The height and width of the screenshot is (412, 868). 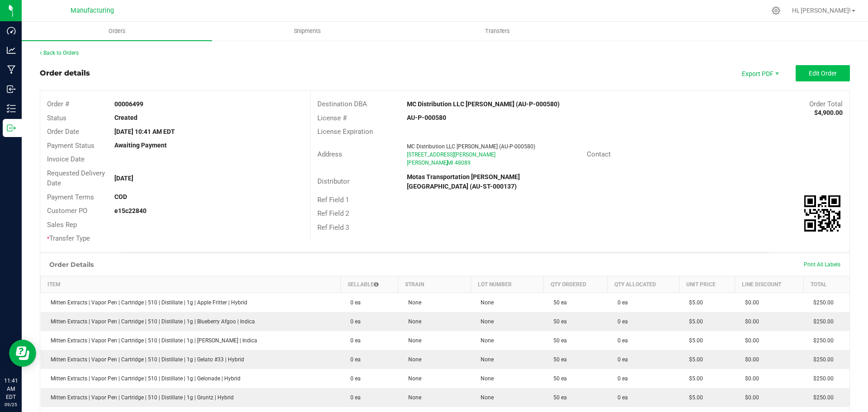 What do you see at coordinates (191, 284) in the screenshot?
I see `th: Item` at bounding box center [191, 284].